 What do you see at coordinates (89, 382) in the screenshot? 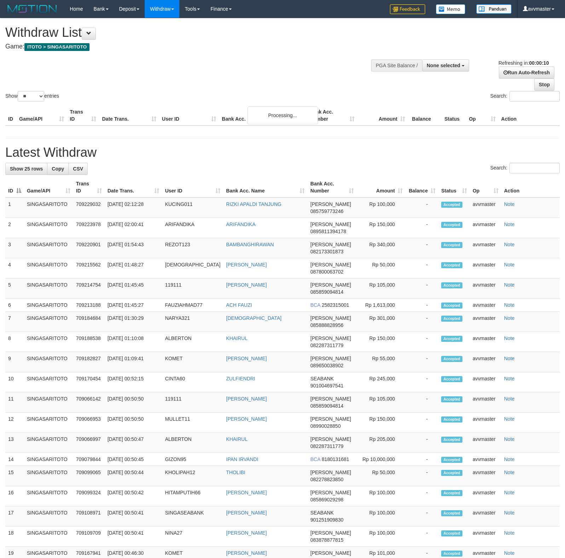
I see `td: 709170454` at bounding box center [89, 382].